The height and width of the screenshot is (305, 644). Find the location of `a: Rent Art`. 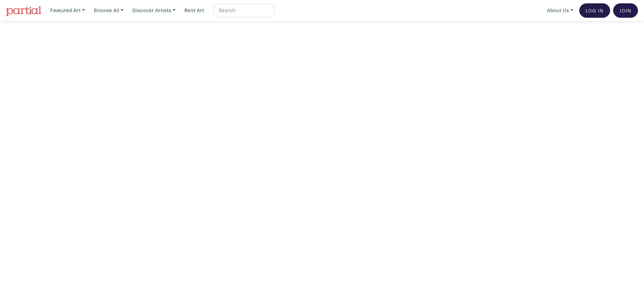

a: Rent Art is located at coordinates (194, 10).